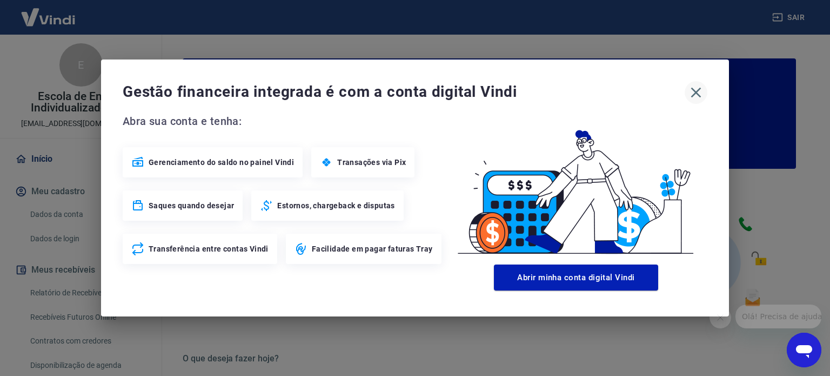 This screenshot has width=830, height=376. Describe the element at coordinates (576, 277) in the screenshot. I see `button: Abrir minha conta digital Vindi` at that location.